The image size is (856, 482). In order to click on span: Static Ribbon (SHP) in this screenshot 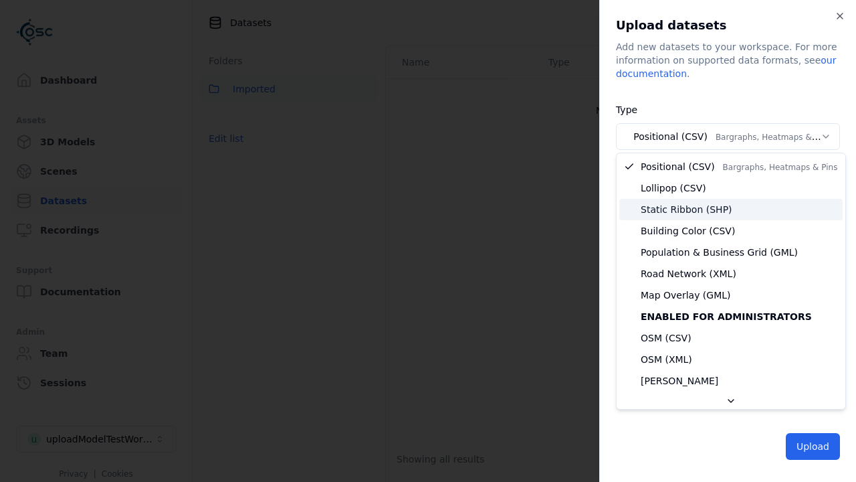, I will do `click(686, 209)`.